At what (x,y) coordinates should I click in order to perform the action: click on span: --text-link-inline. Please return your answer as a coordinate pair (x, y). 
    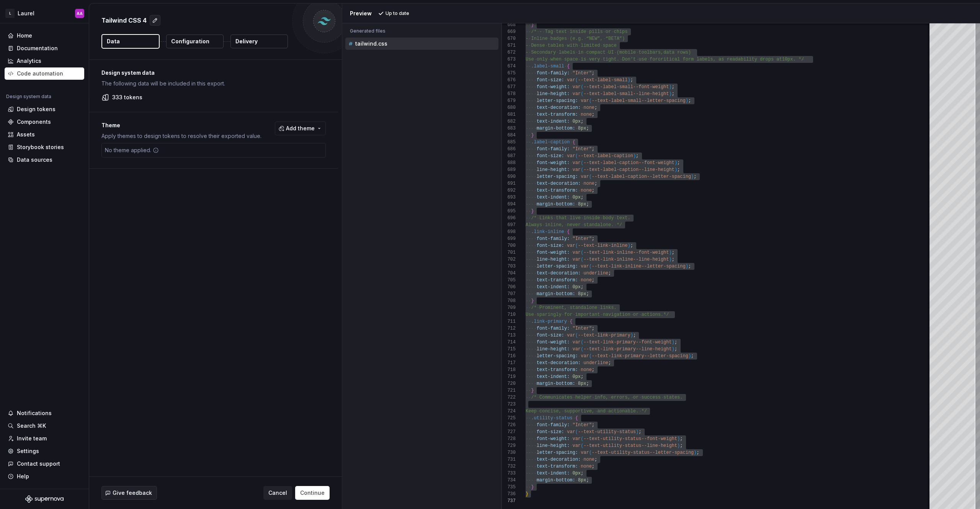
    Looking at the image, I should click on (602, 245).